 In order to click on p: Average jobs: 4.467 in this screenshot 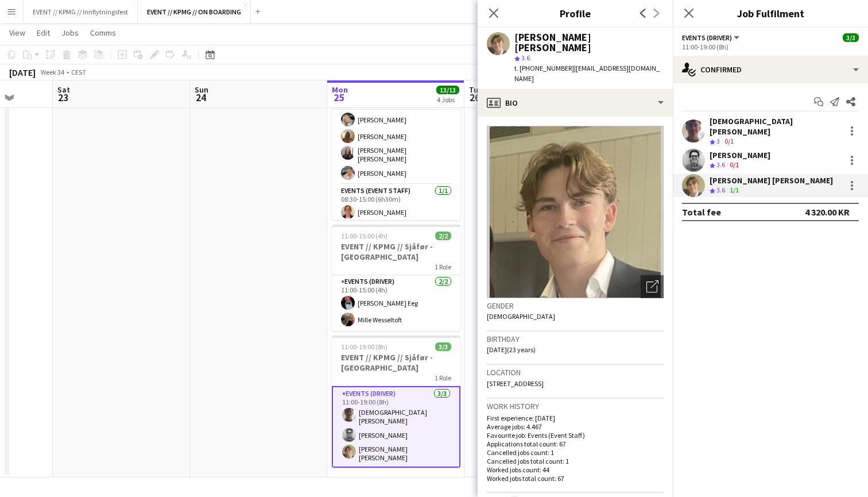, I will do `click(575, 426)`.